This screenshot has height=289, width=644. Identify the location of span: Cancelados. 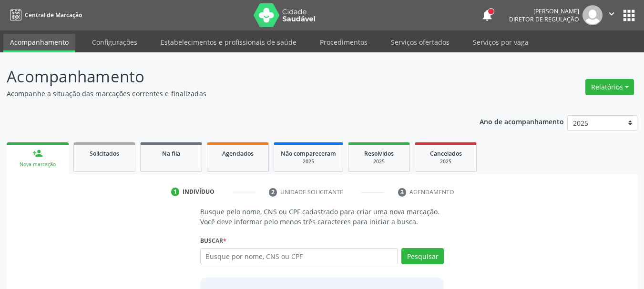
(446, 153).